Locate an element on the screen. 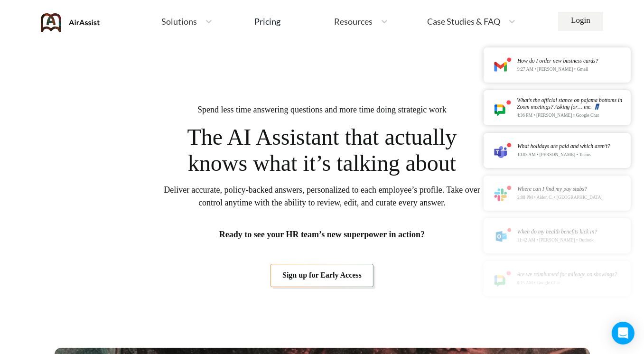 The image size is (644, 354). span: Solutions is located at coordinates (179, 22).